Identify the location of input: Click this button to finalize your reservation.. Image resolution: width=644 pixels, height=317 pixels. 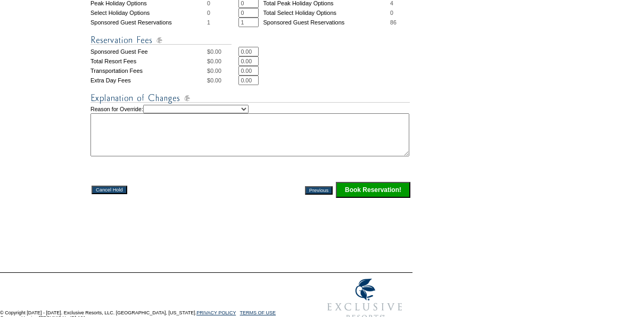
(373, 190).